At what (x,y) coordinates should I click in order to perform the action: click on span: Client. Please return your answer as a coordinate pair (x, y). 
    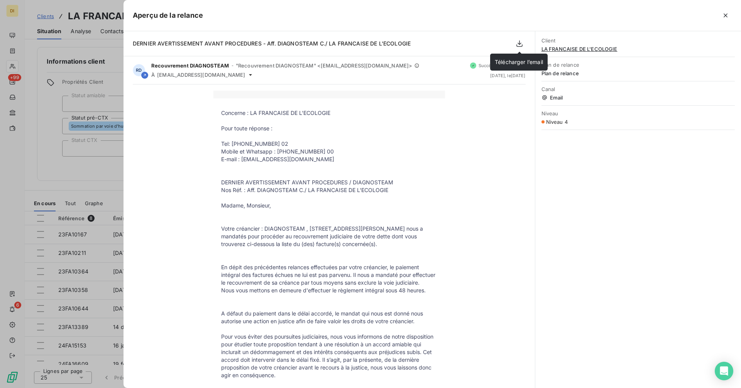
    Looking at the image, I should click on (638, 41).